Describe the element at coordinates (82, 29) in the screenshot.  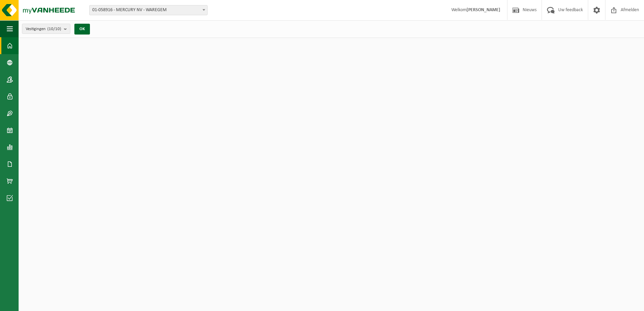
I see `button: OK` at that location.